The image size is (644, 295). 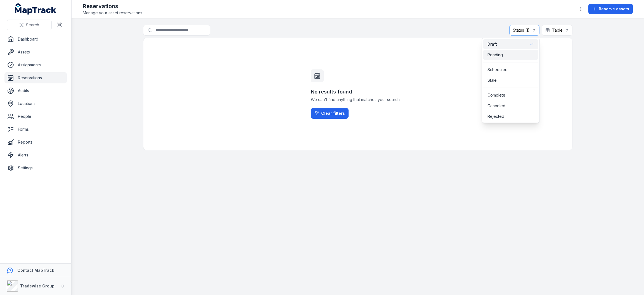 I want to click on span: We can't find anything that matches your search., so click(x=358, y=100).